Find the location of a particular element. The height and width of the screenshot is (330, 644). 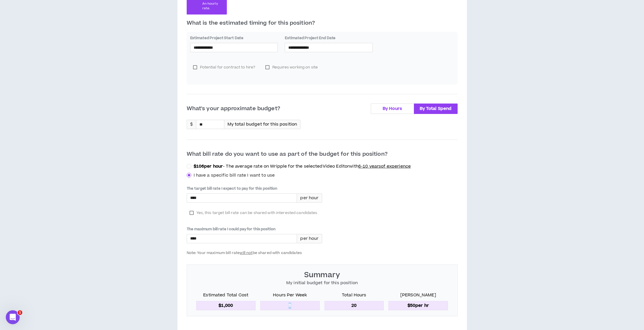

p: Note: Your maximum bill rate be shared with candidates is located at coordinates (254, 252).